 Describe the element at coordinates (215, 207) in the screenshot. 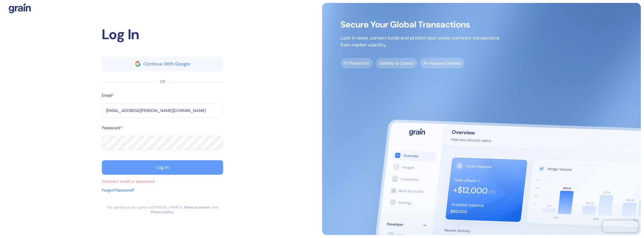

I see `div: and` at that location.